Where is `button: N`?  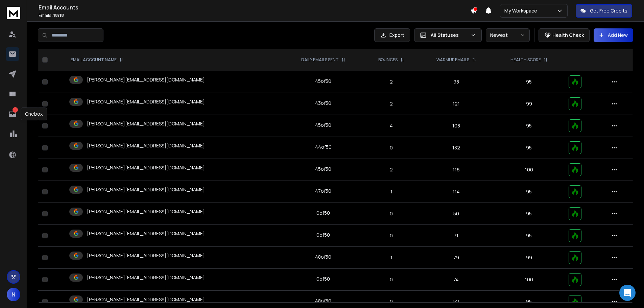 button: N is located at coordinates (13, 294).